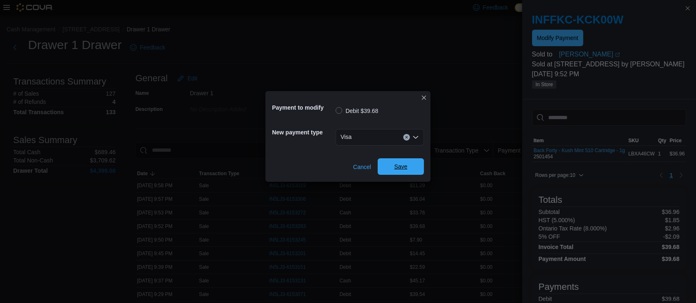 The height and width of the screenshot is (303, 696). Describe the element at coordinates (424, 98) in the screenshot. I see `button: Closes this modal window` at that location.